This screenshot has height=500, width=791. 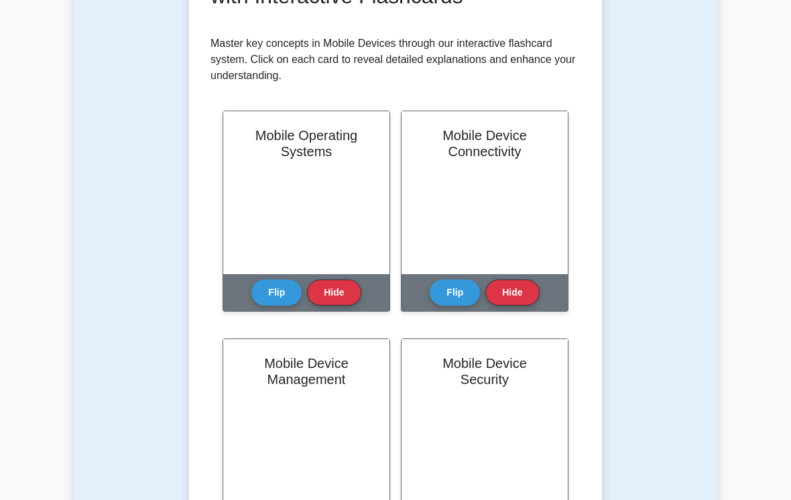 What do you see at coordinates (395, 60) in the screenshot?
I see `p: Master key concepts in Mobile Devices through our interactive flashcard system. Click on each car...` at bounding box center [395, 60].